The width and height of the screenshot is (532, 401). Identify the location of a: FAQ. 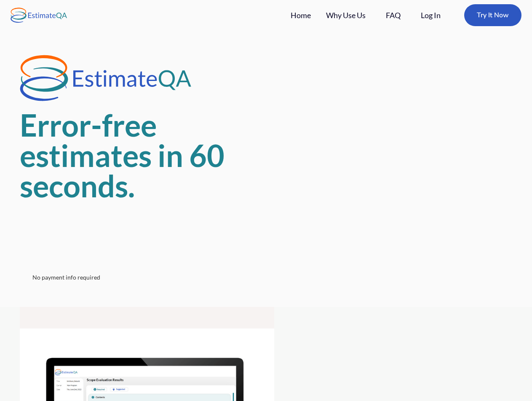
(393, 15).